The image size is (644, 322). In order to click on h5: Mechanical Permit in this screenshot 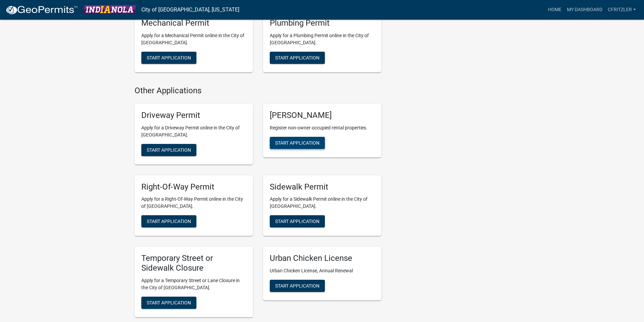, I will do `click(194, 23)`.